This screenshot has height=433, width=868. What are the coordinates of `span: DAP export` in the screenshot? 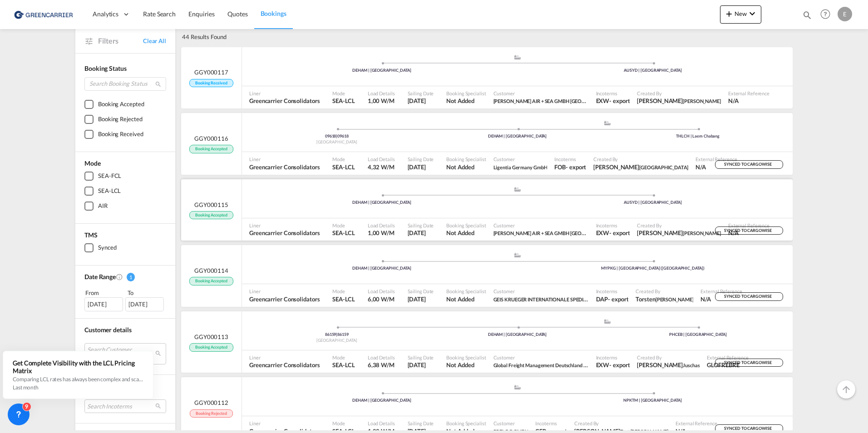 It's located at (612, 299).